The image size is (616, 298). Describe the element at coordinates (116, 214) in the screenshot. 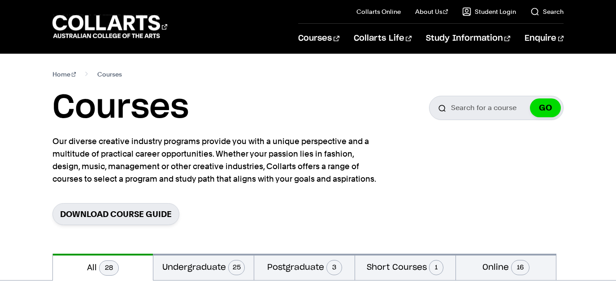

I see `a: Download Course Guide` at that location.